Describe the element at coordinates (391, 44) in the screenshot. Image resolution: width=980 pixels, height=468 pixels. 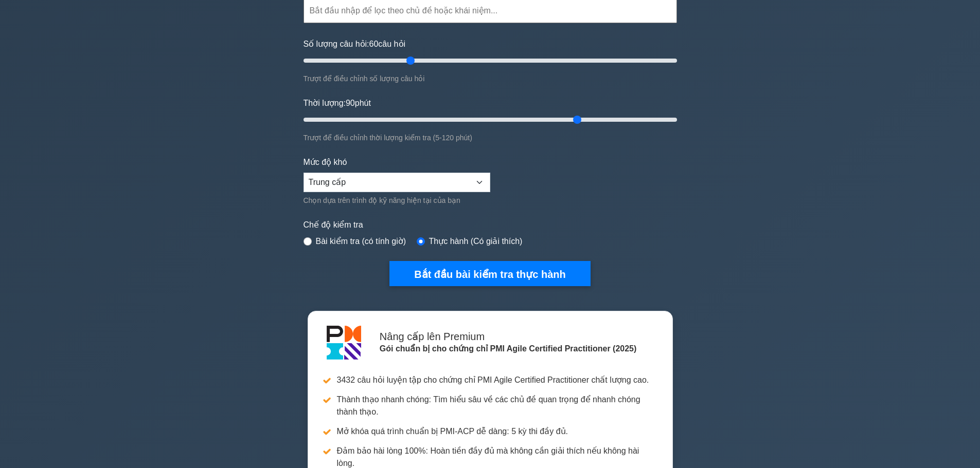
I see `font: câu hỏi` at that location.